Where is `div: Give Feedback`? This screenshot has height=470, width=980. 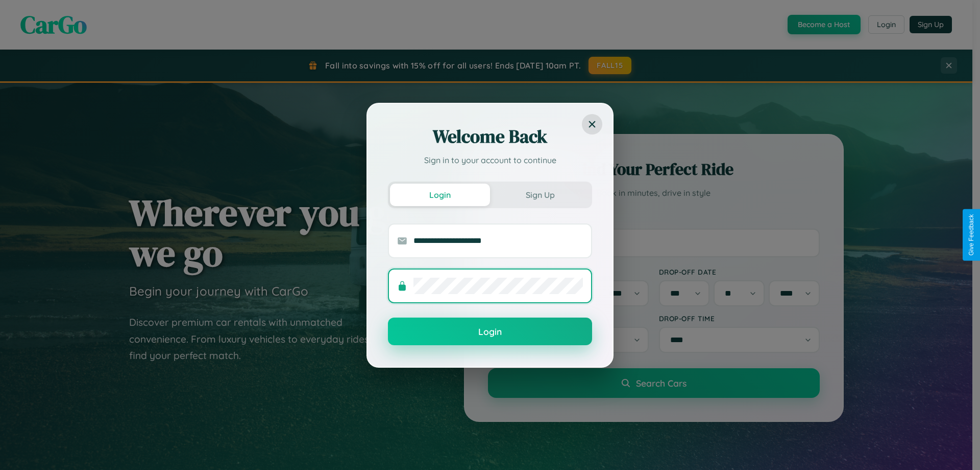
div: Give Feedback is located at coordinates (971, 235).